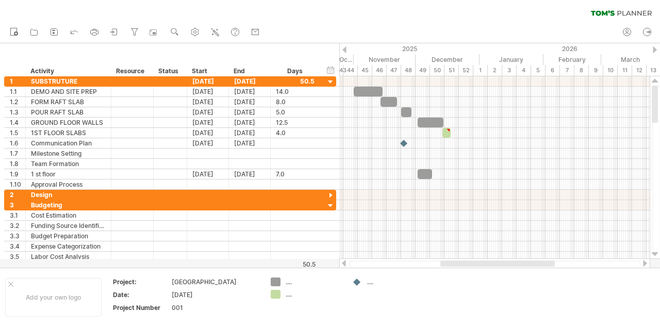 The image size is (660, 327). Describe the element at coordinates (639, 70) in the screenshot. I see `div: 12` at that location.